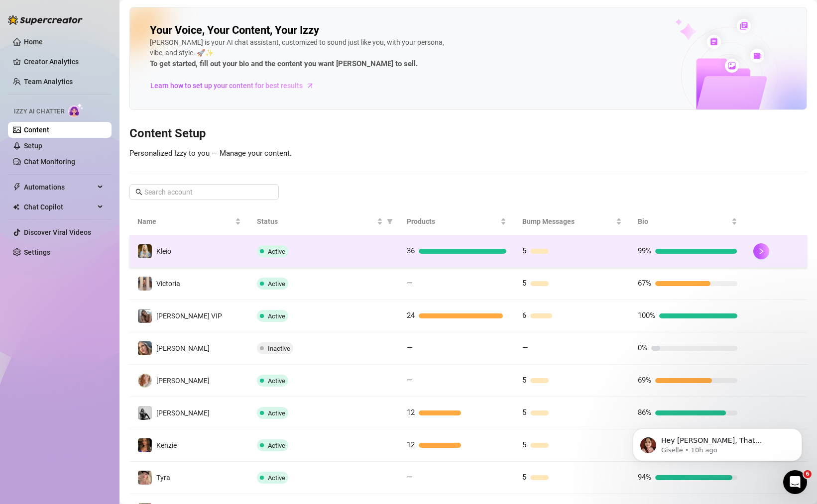 The image size is (817, 504). I want to click on a: Setup, so click(33, 146).